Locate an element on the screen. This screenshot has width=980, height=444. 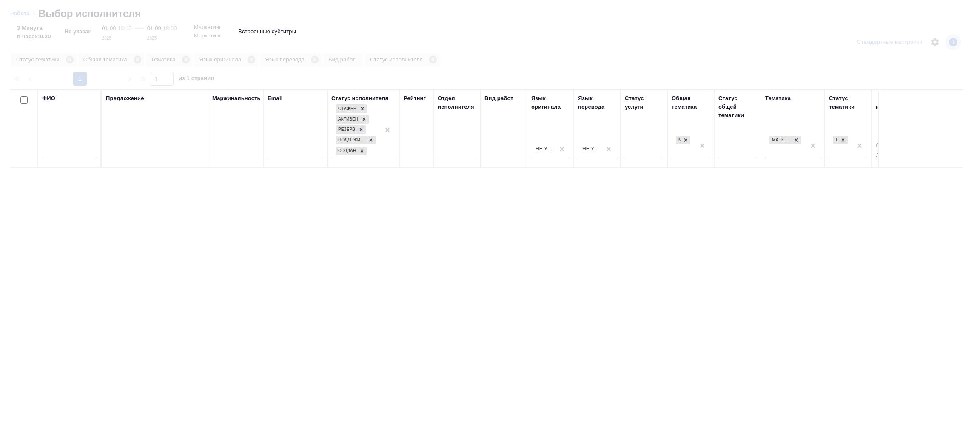
div: Статус тематики is located at coordinates (848, 102).